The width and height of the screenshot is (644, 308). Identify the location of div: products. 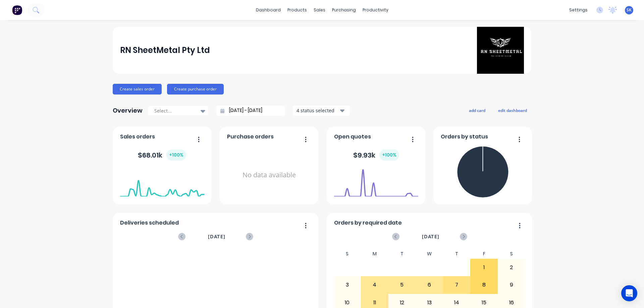
(297, 10).